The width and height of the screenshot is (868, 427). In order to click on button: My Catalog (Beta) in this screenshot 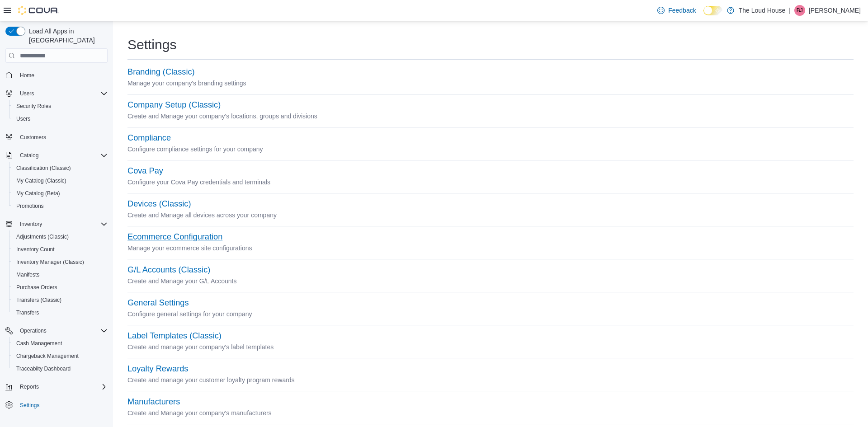, I will do `click(60, 193)`.